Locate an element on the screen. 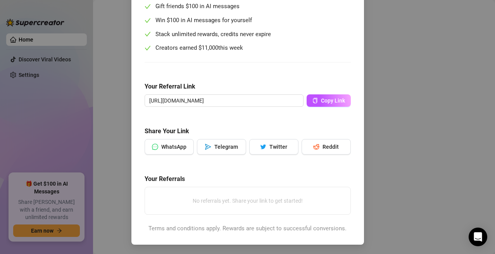  span: message is located at coordinates (155, 147).